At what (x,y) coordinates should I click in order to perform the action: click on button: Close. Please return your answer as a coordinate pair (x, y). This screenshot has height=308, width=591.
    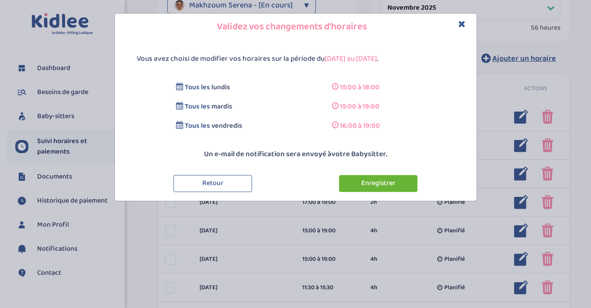
    Looking at the image, I should click on (462, 24).